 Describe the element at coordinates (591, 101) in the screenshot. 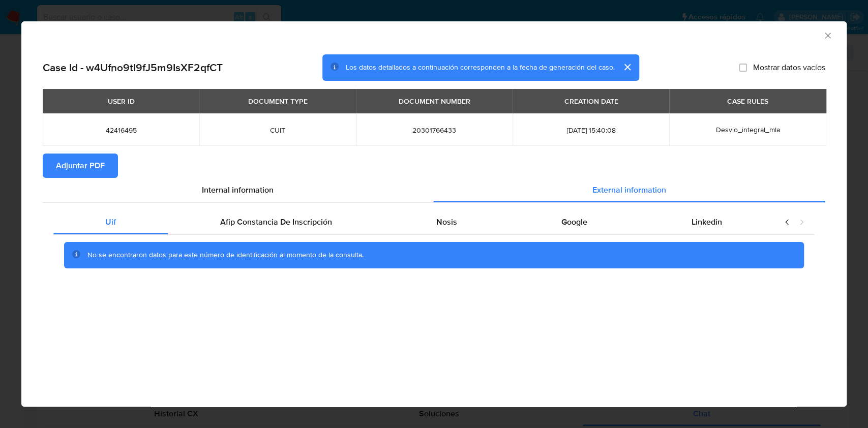

I see `div: CREATION DATE` at that location.